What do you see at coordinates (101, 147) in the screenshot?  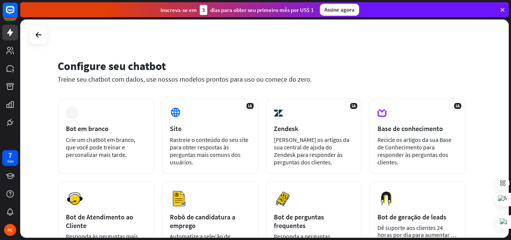 I see `font: Crie um chatbot em branco, que você pode treinar e personalizar mais tarde.` at bounding box center [101, 147].